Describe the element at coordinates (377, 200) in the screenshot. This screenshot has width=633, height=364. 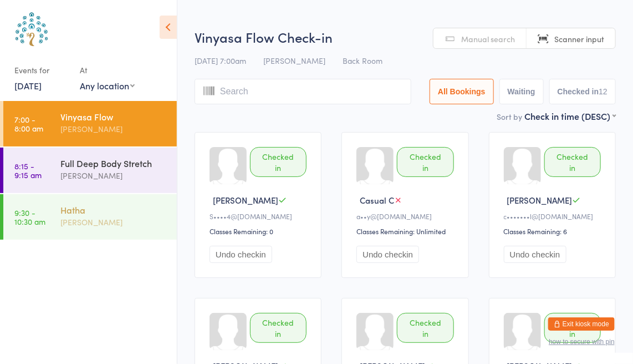
I see `span: Casual C` at that location.